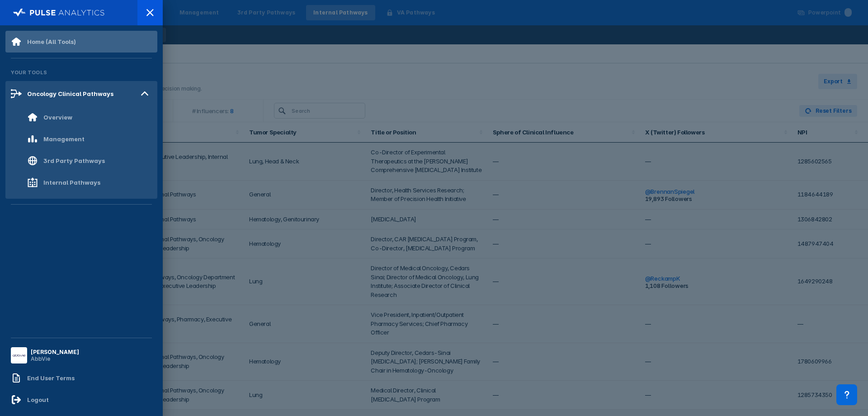 This screenshot has height=416, width=868. What do you see at coordinates (51, 378) in the screenshot?
I see `div: End User Terms` at bounding box center [51, 378].